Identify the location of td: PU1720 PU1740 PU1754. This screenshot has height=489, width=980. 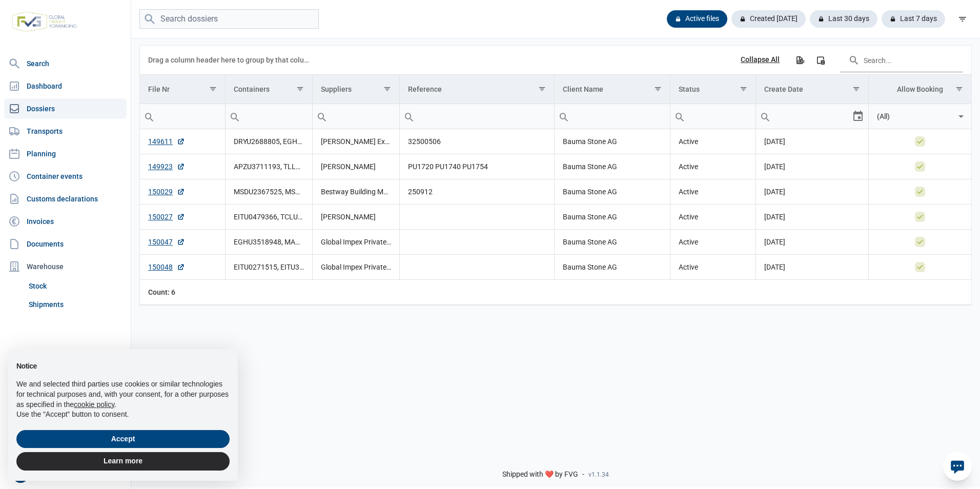
(477, 167).